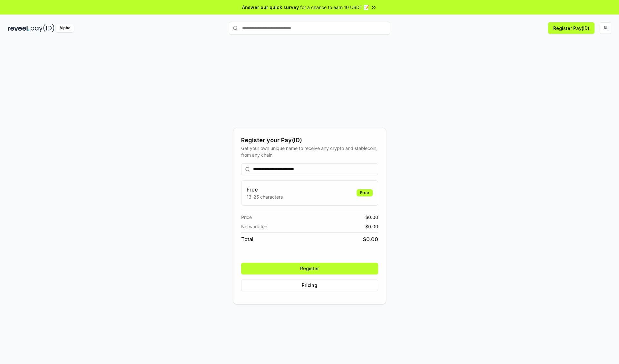  I want to click on span: Total, so click(248, 239).